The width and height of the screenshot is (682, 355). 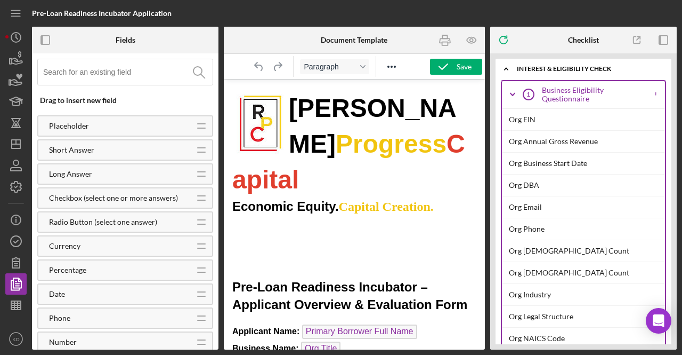 What do you see at coordinates (136, 252) in the screenshot?
I see `span: Primary Borrower Full Name` at bounding box center [136, 252].